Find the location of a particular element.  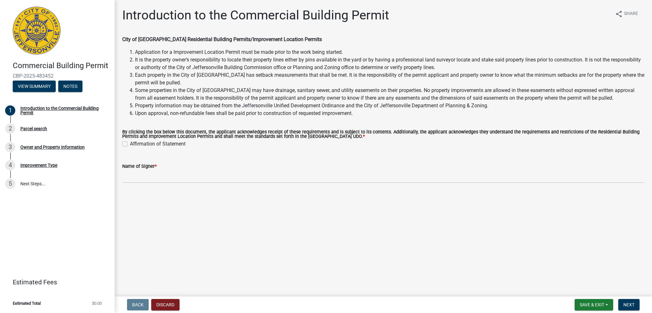

div: 5 is located at coordinates (10, 184).